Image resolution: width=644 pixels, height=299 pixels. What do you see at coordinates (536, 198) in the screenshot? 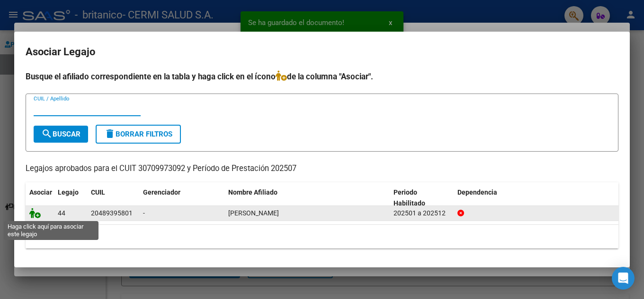
I see `datatable-header-cell: Dependencia` at bounding box center [536, 198].